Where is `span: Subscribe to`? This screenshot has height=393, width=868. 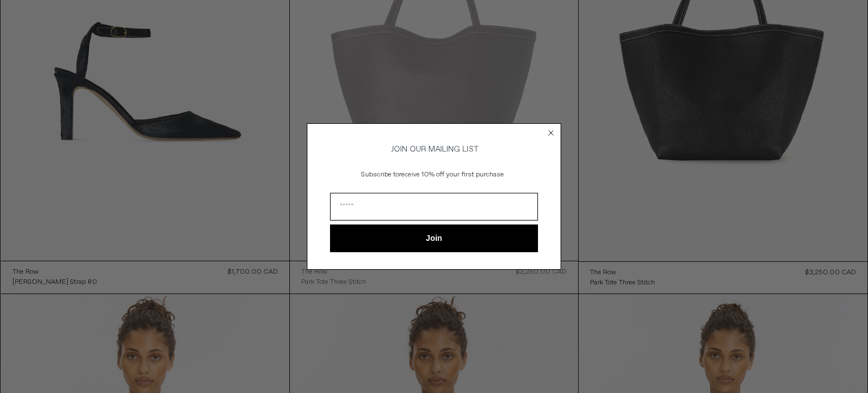 span: Subscribe to is located at coordinates (380, 175).